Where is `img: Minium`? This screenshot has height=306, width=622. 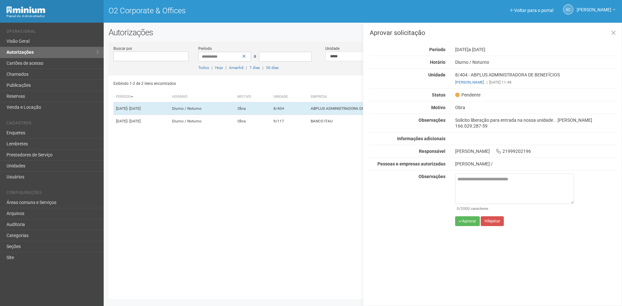
img: Minium is located at coordinates (26, 10).